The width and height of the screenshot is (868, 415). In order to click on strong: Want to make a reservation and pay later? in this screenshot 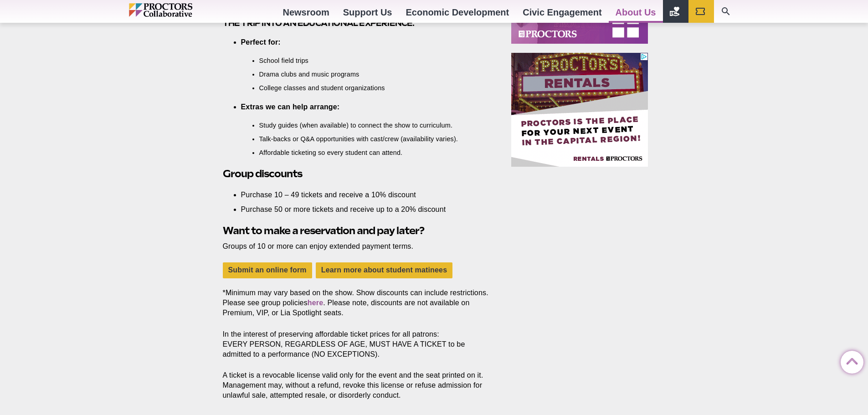, I will do `click(323, 230)`.